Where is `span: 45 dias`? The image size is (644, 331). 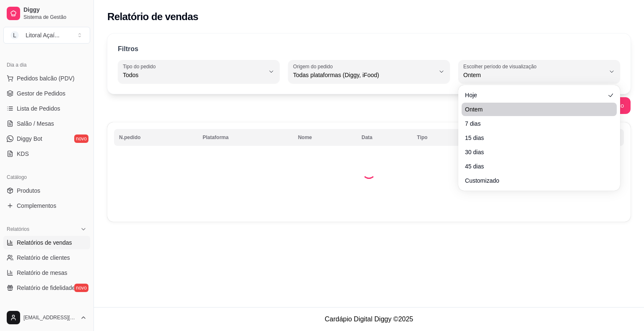
span: 45 dias is located at coordinates (535, 166).